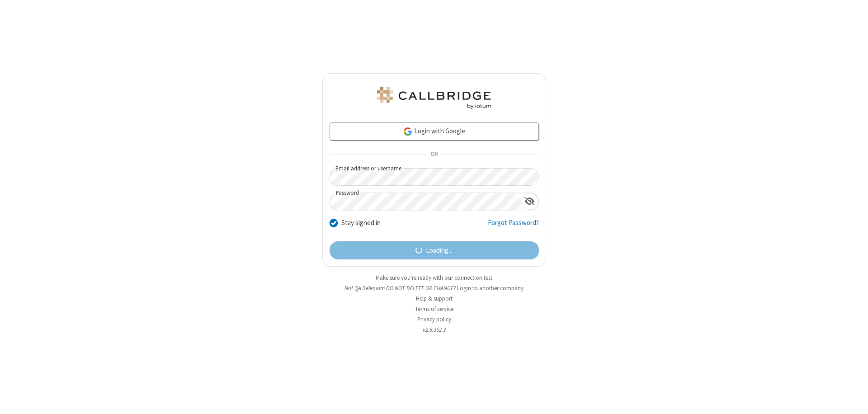 This screenshot has width=868, height=414. What do you see at coordinates (434, 329) in the screenshot?
I see `li: v2.6.352.3` at bounding box center [434, 329].